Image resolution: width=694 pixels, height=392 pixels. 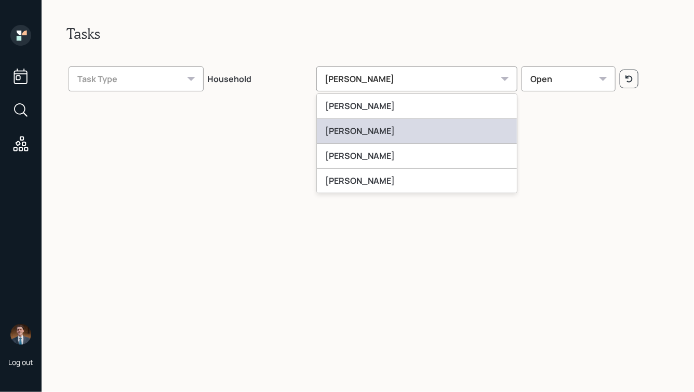 I want to click on div: Log out, so click(x=21, y=362).